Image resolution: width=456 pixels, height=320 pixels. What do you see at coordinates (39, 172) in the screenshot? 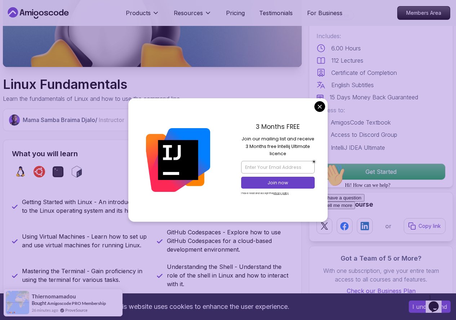
I see `img: ubuntu logo` at bounding box center [39, 172].